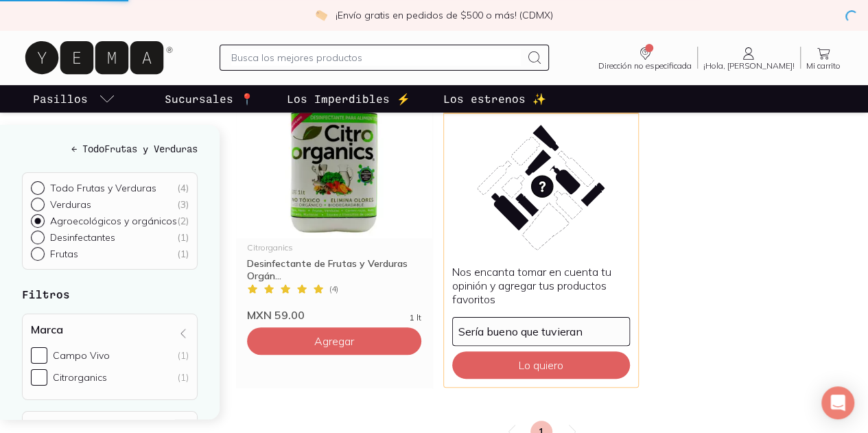 This screenshot has width=868, height=433. I want to click on p: Pasillos, so click(60, 98).